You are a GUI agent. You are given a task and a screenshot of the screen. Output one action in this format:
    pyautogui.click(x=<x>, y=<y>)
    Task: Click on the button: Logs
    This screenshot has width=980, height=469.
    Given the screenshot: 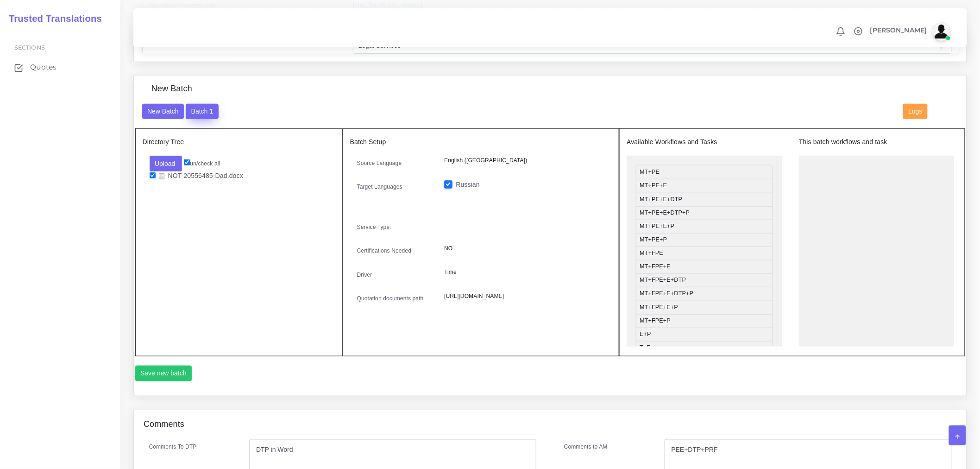 What is the action you would take?
    pyautogui.click(x=915, y=112)
    